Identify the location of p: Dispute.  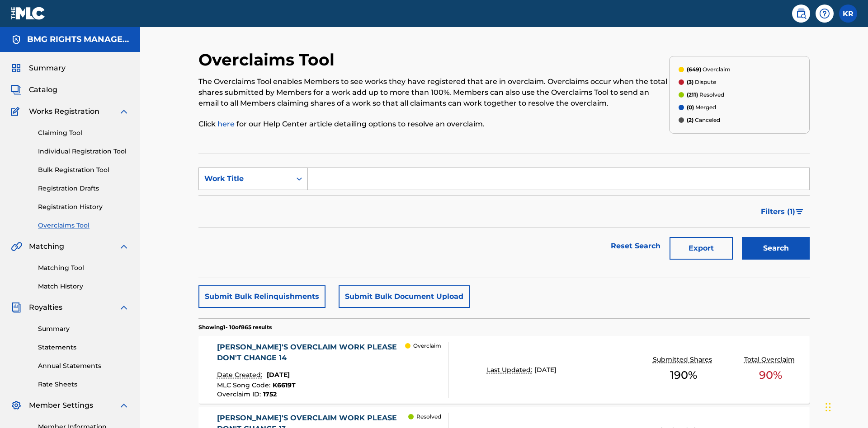
(701, 82).